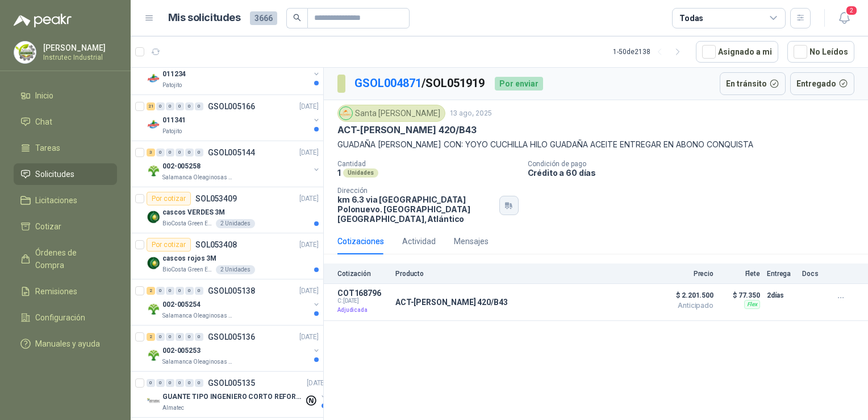  Describe the element at coordinates (181, 166) in the screenshot. I see `p: 002-005258` at that location.